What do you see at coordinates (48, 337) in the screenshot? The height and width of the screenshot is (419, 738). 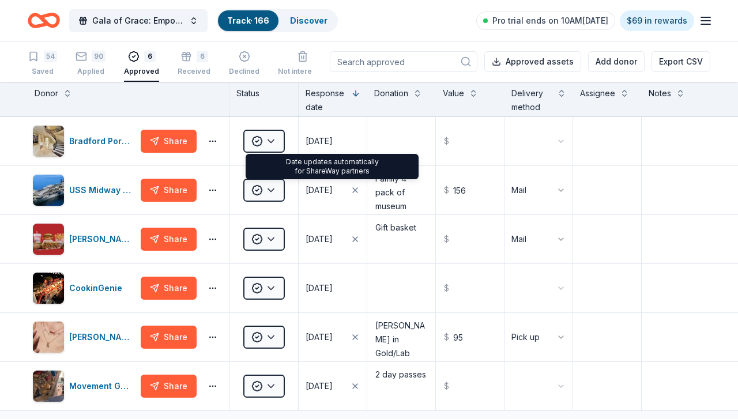 I see `img: Image for Kendra Scott` at bounding box center [48, 337].